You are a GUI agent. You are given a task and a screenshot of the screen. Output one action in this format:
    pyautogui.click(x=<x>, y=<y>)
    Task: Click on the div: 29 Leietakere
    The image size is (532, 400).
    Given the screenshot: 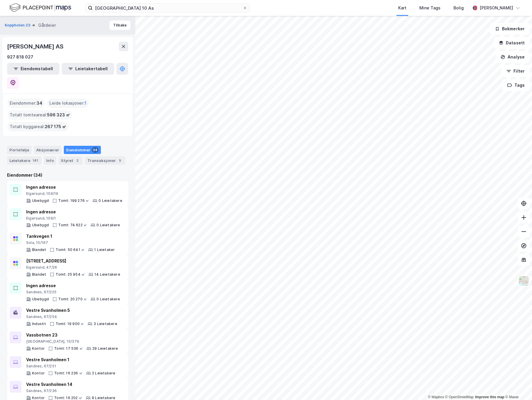 What is the action you would take?
    pyautogui.click(x=105, y=348)
    